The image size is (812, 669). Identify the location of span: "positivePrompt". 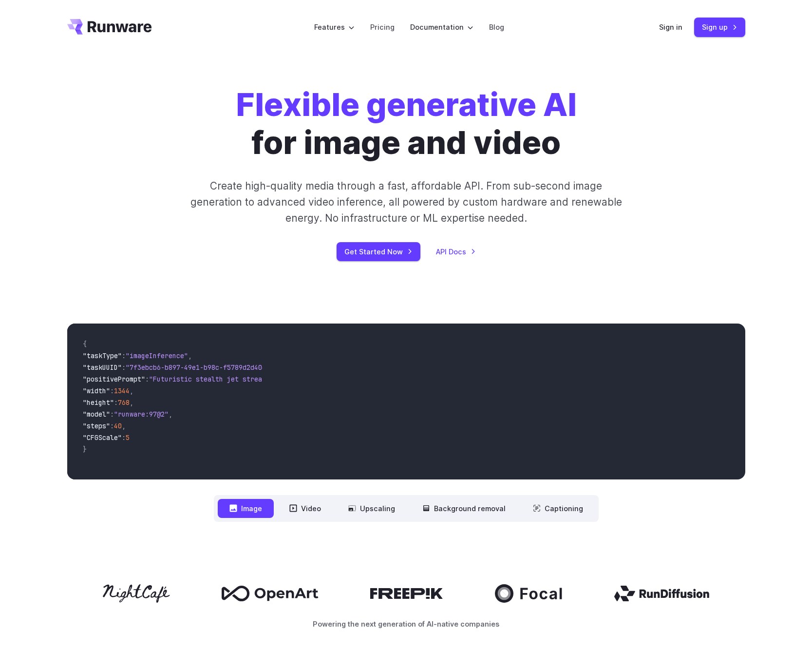
(114, 379).